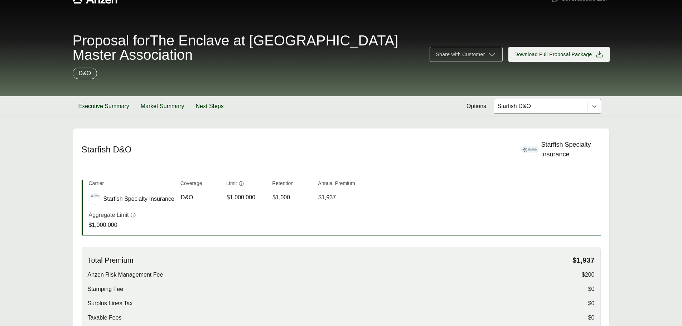  Describe the element at coordinates (125, 275) in the screenshot. I see `span: Anzen Risk Management Fee` at that location.